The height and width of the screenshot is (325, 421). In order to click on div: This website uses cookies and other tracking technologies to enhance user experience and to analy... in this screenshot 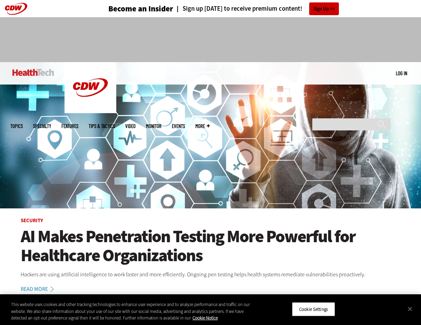, I will do `click(132, 311)`.